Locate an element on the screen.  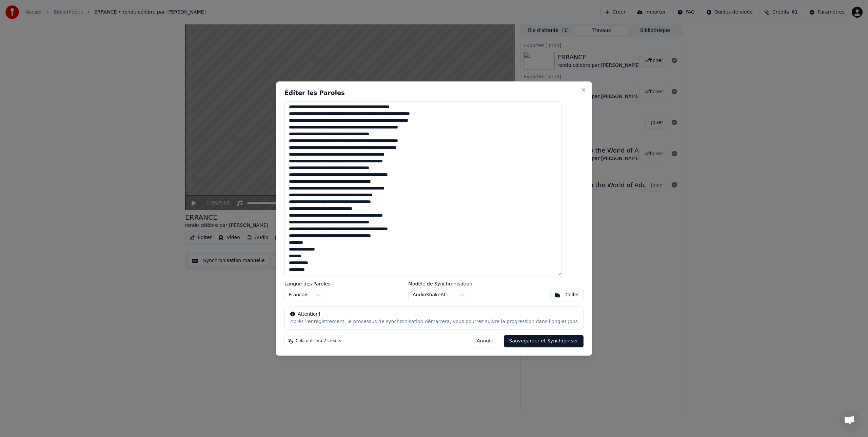
div: Coller is located at coordinates (572, 295).